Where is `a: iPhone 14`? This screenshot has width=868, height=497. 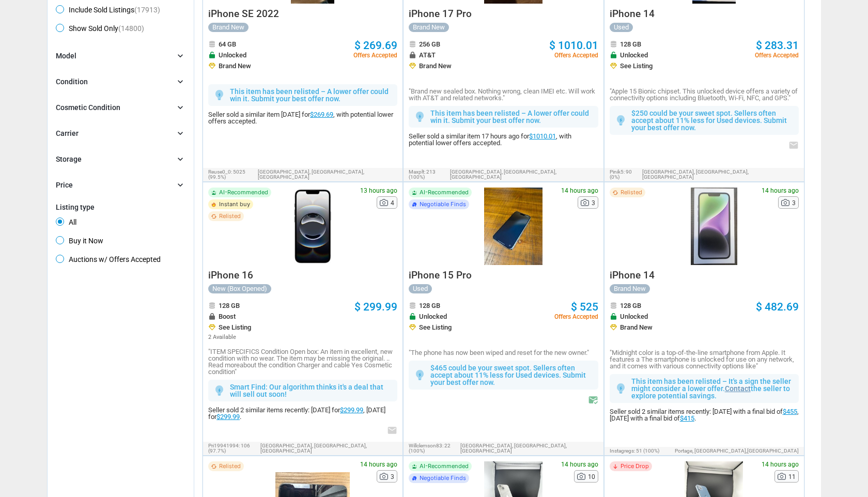
a: iPhone 14 is located at coordinates (632, 276).